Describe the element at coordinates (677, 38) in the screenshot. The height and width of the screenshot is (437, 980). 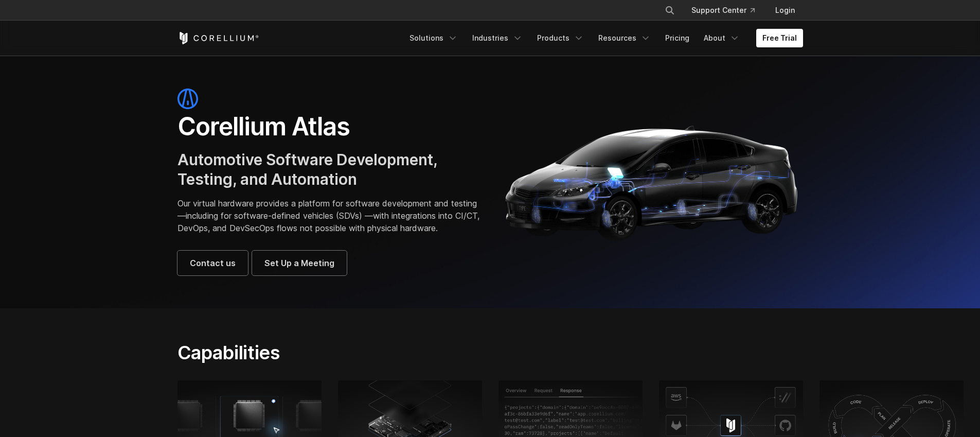
I see `a: Pricing` at that location.